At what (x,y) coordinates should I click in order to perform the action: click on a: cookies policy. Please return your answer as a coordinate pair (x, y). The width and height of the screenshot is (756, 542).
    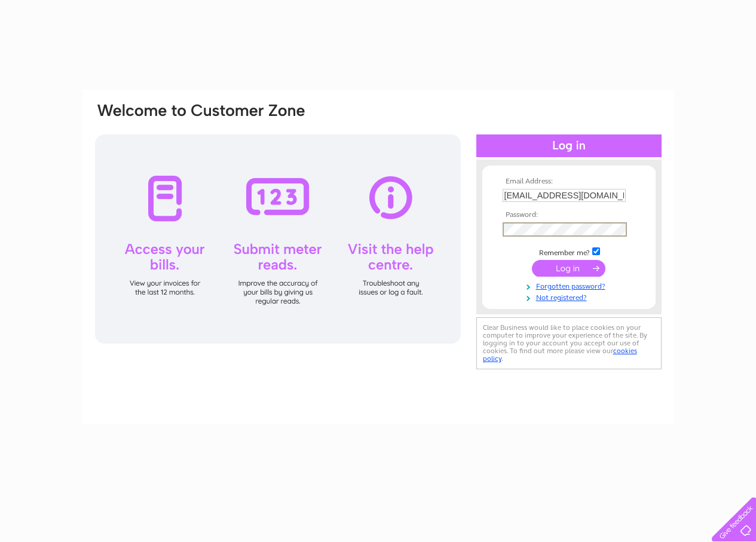
    Looking at the image, I should click on (560, 355).